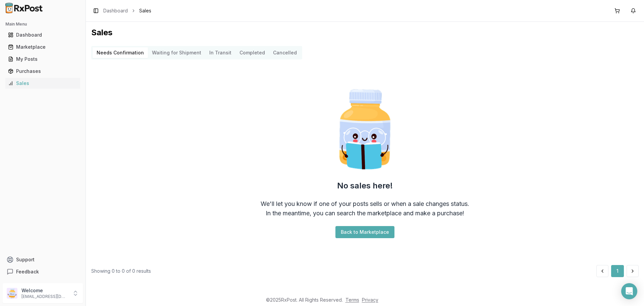 The height and width of the screenshot is (306, 644). Describe the element at coordinates (43, 83) in the screenshot. I see `div: Sales` at that location.